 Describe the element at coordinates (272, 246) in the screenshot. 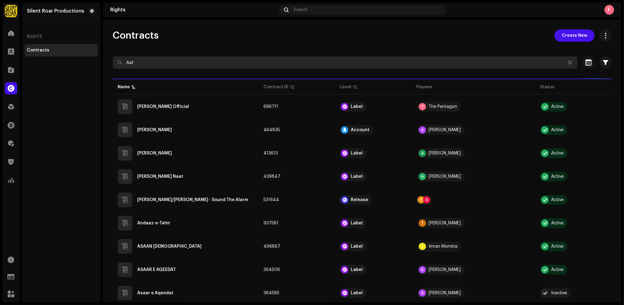

I see `span: 496867` at that location.